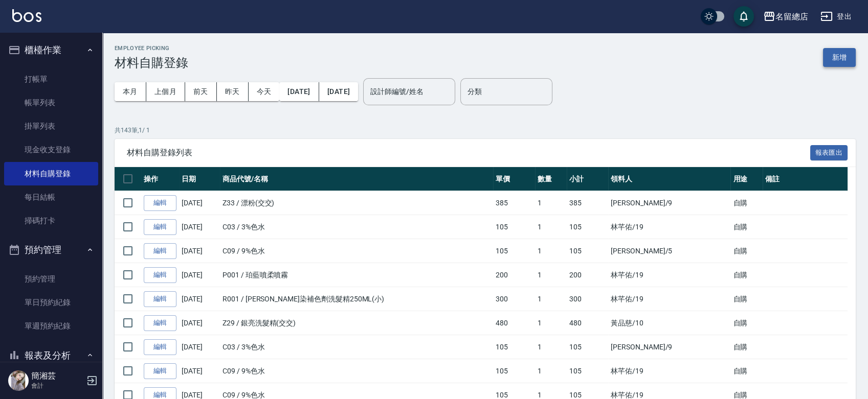 Image resolution: width=868 pixels, height=399 pixels. I want to click on th: 單價, so click(514, 179).